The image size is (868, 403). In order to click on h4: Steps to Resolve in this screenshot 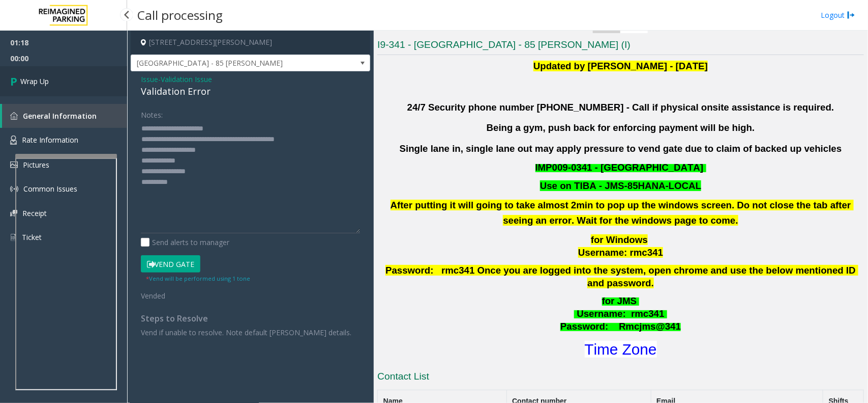, I will do `click(250, 318)`.